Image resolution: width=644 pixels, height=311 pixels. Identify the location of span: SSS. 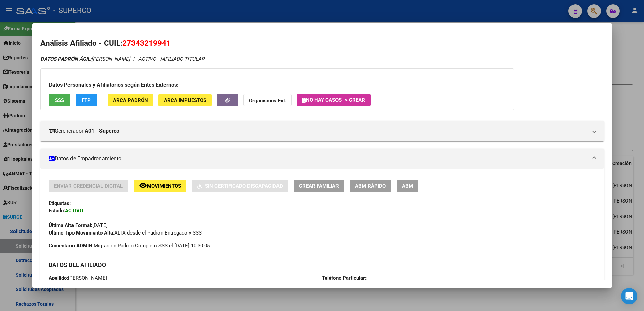
(59, 100).